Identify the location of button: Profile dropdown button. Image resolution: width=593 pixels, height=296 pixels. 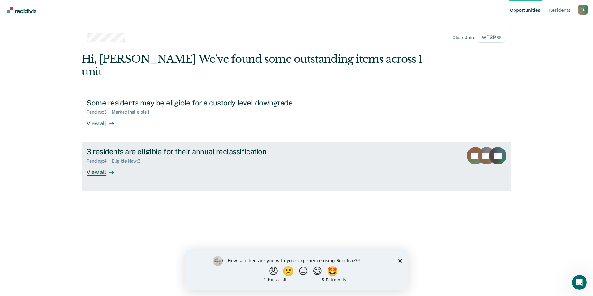
(583, 10).